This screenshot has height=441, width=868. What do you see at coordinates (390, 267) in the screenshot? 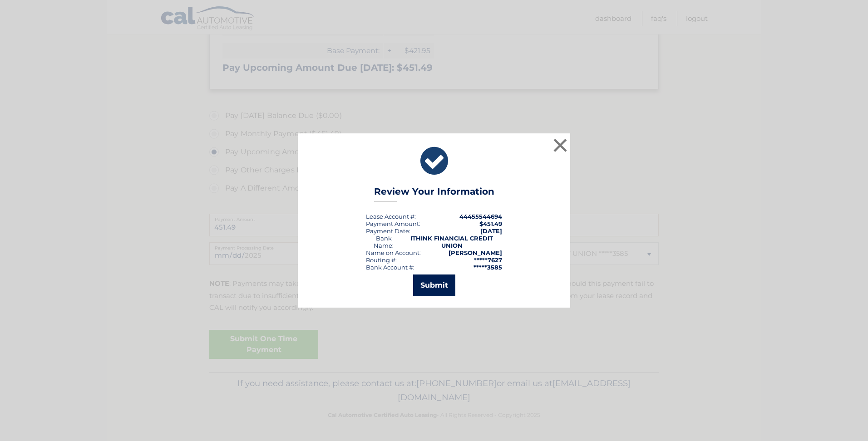
I see `div: Bank Account #:` at bounding box center [390, 267].